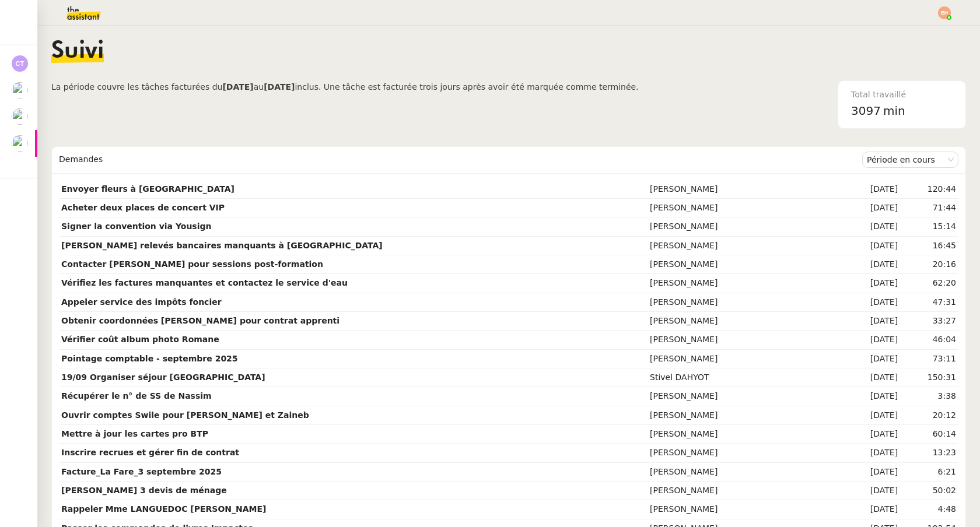 The width and height of the screenshot is (980, 527). I want to click on nz-select-item: Période en cours, so click(910, 160).